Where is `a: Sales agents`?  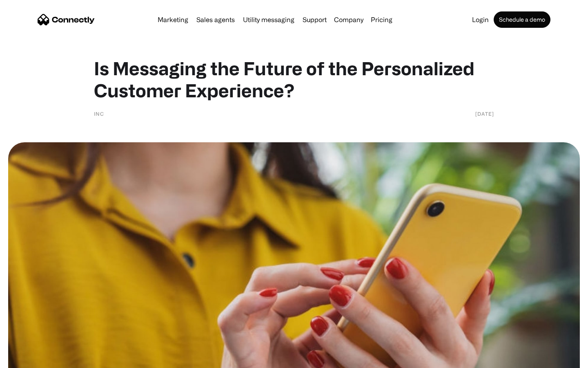 a: Sales agents is located at coordinates (216, 20).